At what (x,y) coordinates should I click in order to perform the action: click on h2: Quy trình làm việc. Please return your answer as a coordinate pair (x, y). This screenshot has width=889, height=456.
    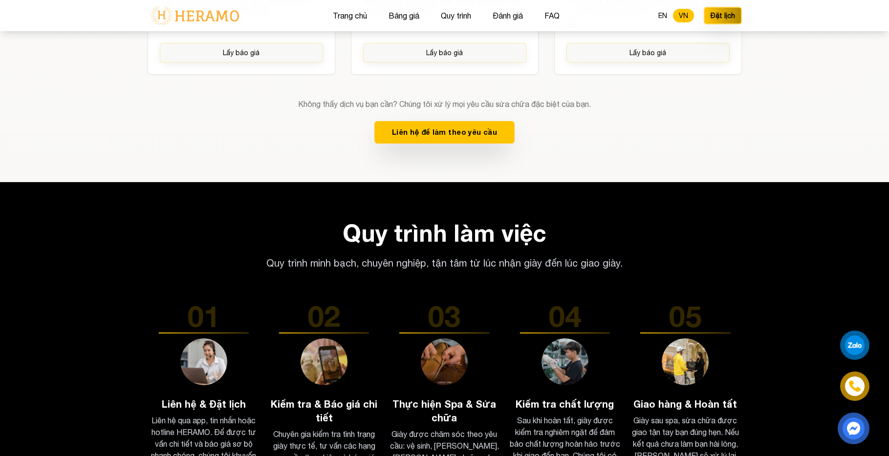
    Looking at the image, I should click on (445, 233).